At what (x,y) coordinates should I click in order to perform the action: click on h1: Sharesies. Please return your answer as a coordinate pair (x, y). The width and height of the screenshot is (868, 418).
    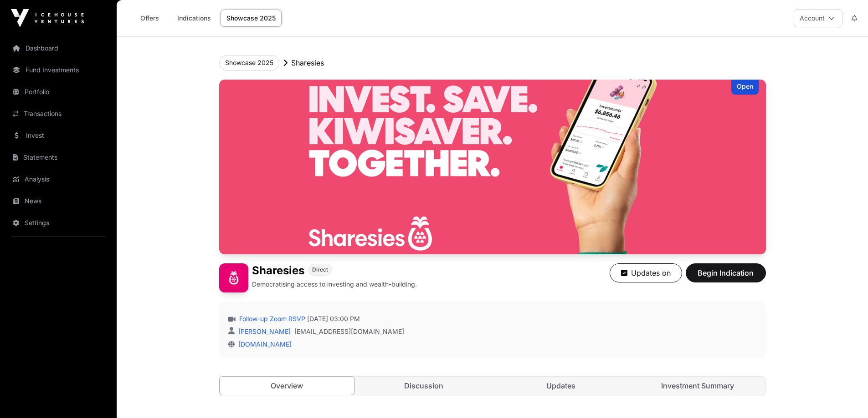
    Looking at the image, I should click on (278, 271).